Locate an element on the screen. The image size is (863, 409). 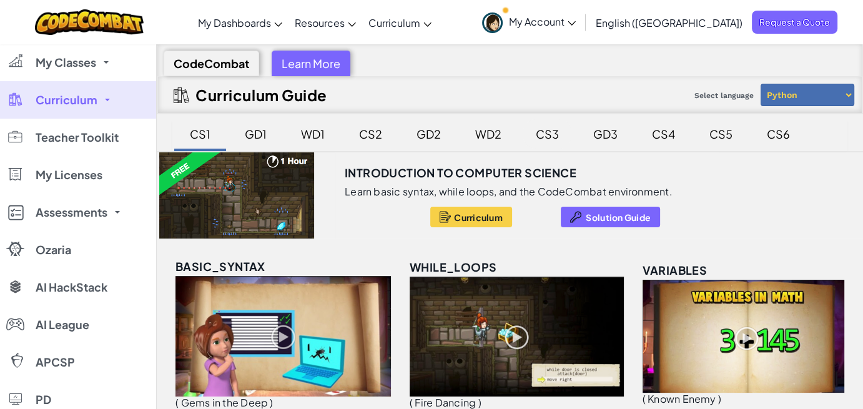
img: variables_unlocked.png is located at coordinates (743, 336).